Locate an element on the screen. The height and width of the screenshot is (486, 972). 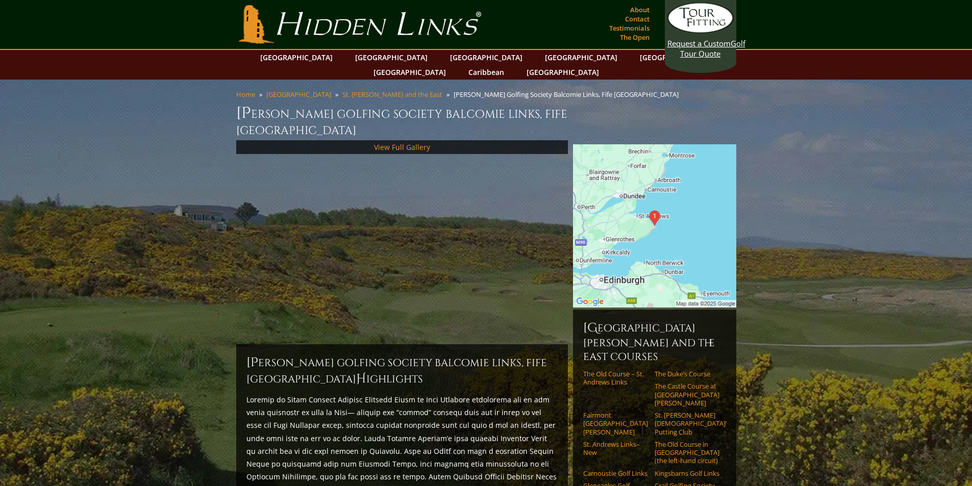
a: Contact is located at coordinates (637, 19).